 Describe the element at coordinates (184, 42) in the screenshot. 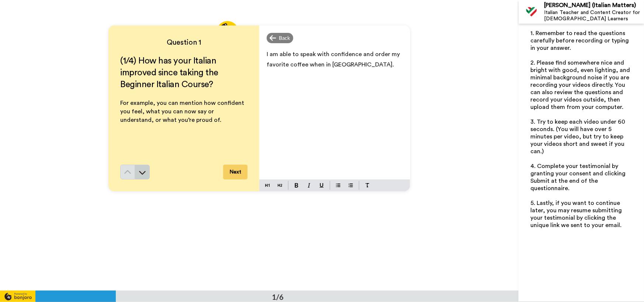

I see `h4: Question 1` at that location.